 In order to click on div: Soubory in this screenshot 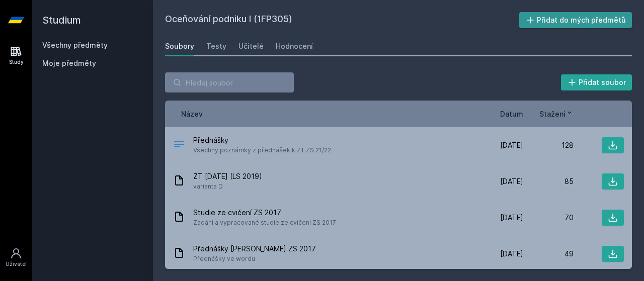, I will do `click(179, 46)`.